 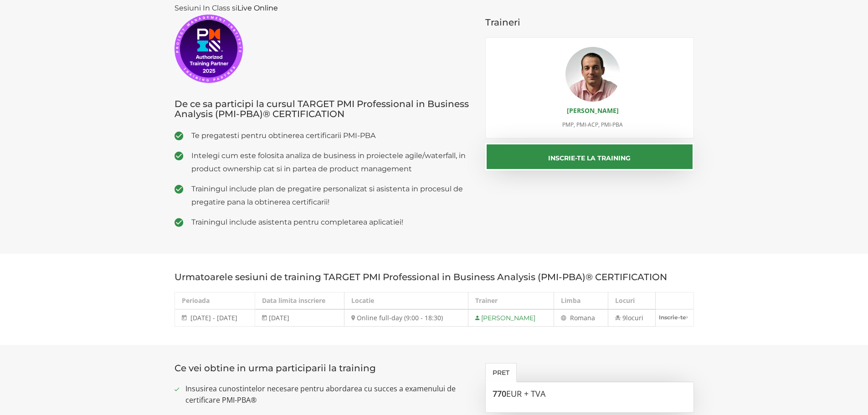 What do you see at coordinates (593, 124) in the screenshot?
I see `span: PMP, PMI-ACP, PMI-PBA` at bounding box center [593, 124].